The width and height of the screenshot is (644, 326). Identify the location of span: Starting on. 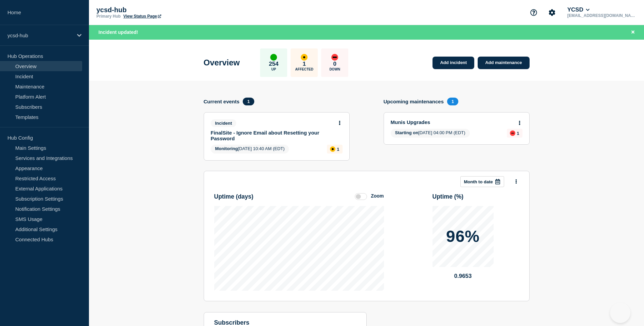
(407, 132).